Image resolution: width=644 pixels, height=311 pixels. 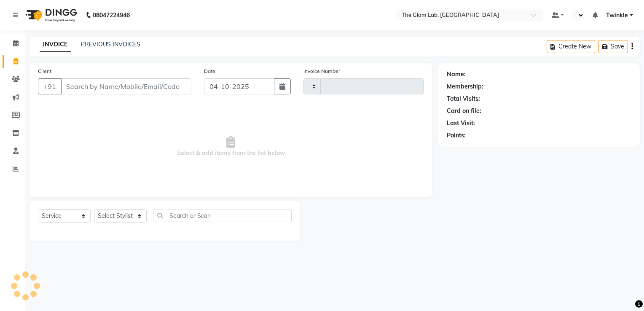 What do you see at coordinates (49, 86) in the screenshot?
I see `button: +91` at bounding box center [49, 86].